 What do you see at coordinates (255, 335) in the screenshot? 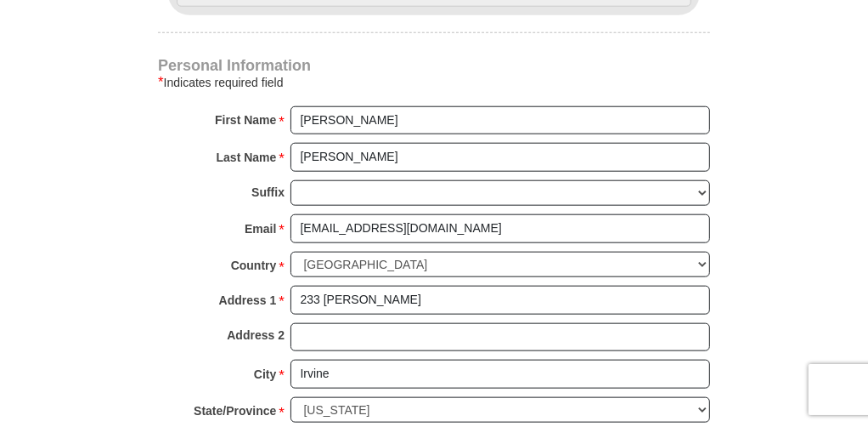
I see `strong: Address 2` at bounding box center [255, 335].